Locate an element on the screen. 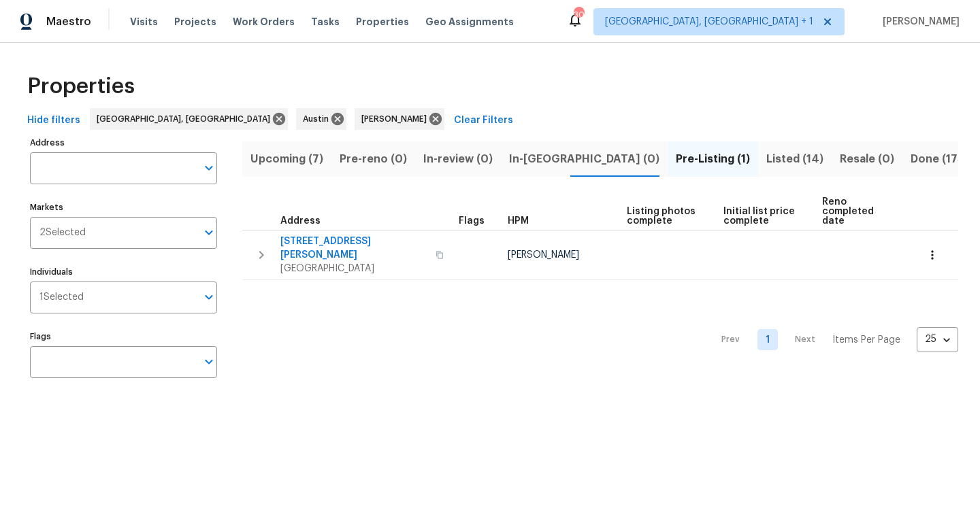 The height and width of the screenshot is (529, 980). span: Upcoming (7) is located at coordinates (286, 159).